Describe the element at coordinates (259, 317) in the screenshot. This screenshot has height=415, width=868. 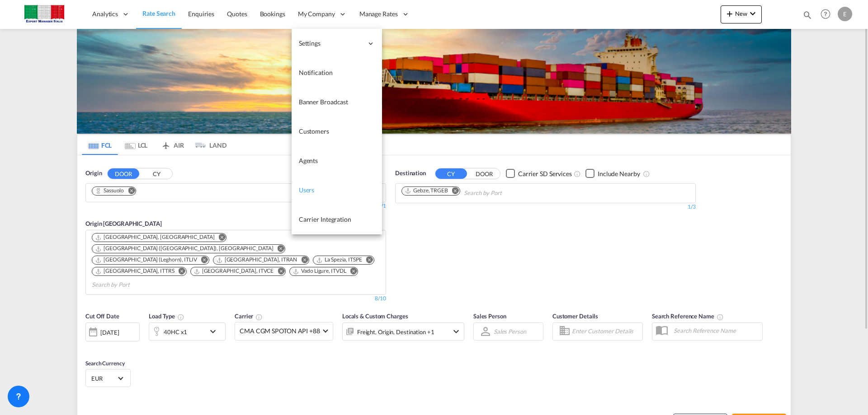
I see `md-icon: The selected Trucker/Carrierwill be displayed in the rate results If the rates are from another f...` at that location.